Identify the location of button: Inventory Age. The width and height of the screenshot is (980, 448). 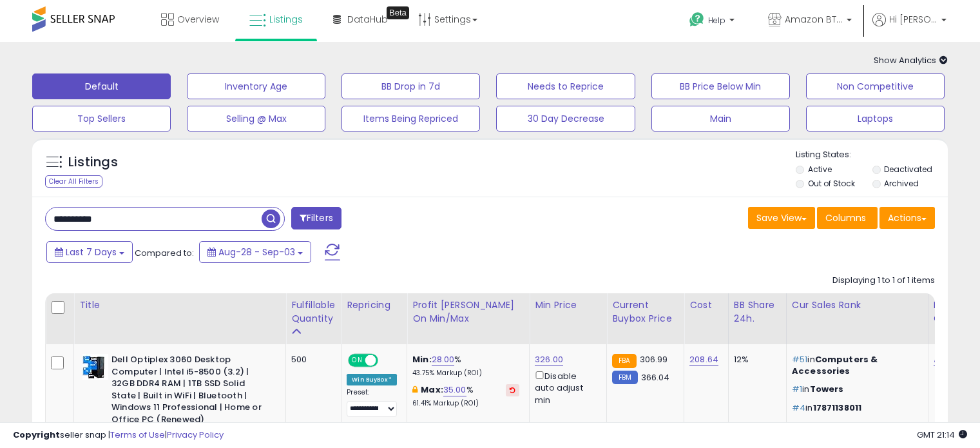
(255, 86).